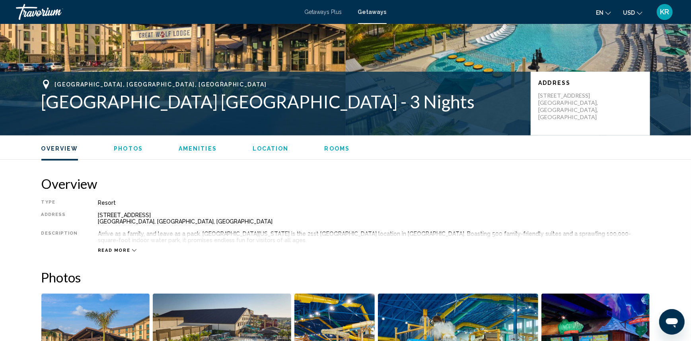  I want to click on button: User Menu, so click(665, 12).